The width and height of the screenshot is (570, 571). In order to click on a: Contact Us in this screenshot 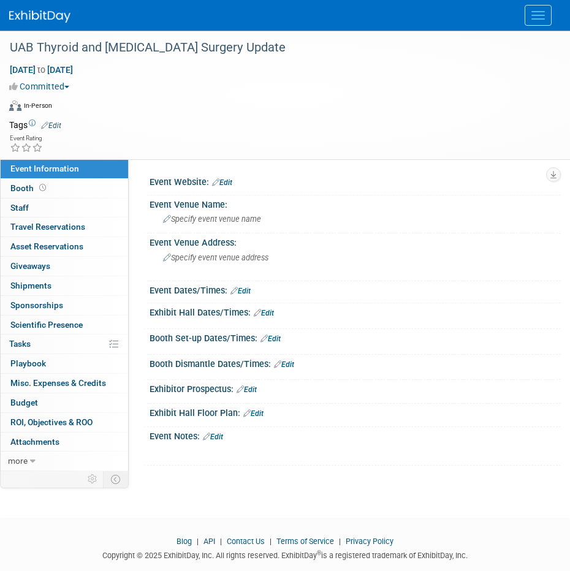, I will do `click(246, 541)`.